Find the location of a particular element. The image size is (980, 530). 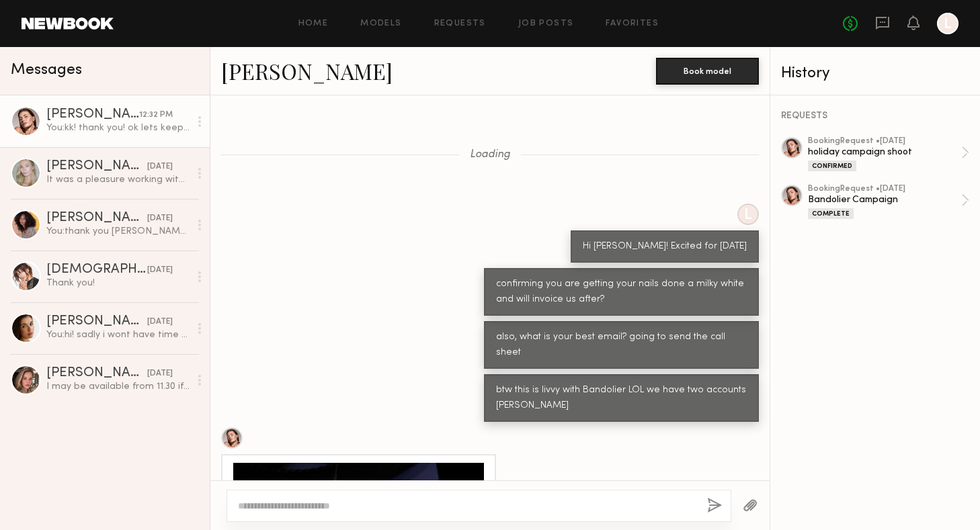

div: confirming you are getting your nails done a milky white and will invoice us after? is located at coordinates (621, 292).